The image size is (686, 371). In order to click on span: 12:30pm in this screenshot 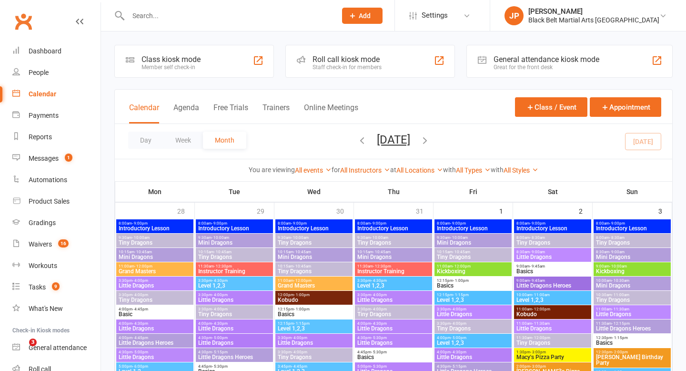, I will do `click(633, 352)`.